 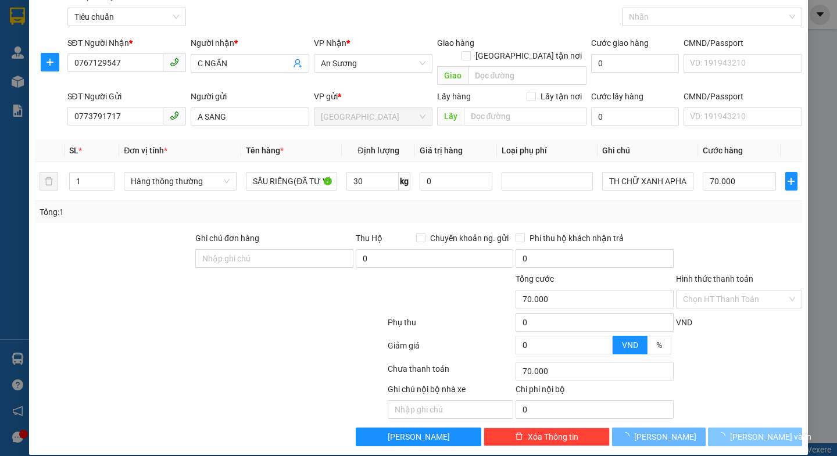 What do you see at coordinates (452, 76) in the screenshot?
I see `span: Giao` at bounding box center [452, 76].